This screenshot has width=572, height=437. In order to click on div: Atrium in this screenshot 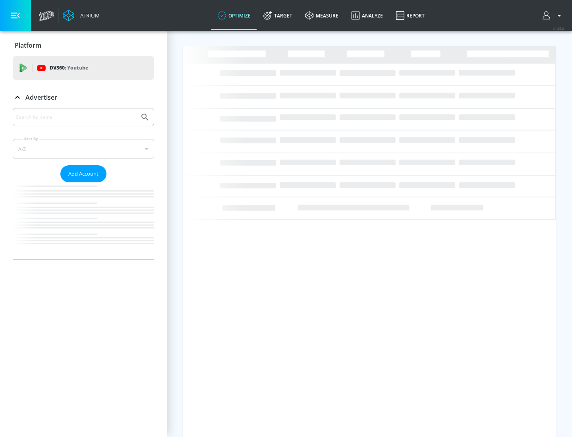, I will do `click(88, 15)`.